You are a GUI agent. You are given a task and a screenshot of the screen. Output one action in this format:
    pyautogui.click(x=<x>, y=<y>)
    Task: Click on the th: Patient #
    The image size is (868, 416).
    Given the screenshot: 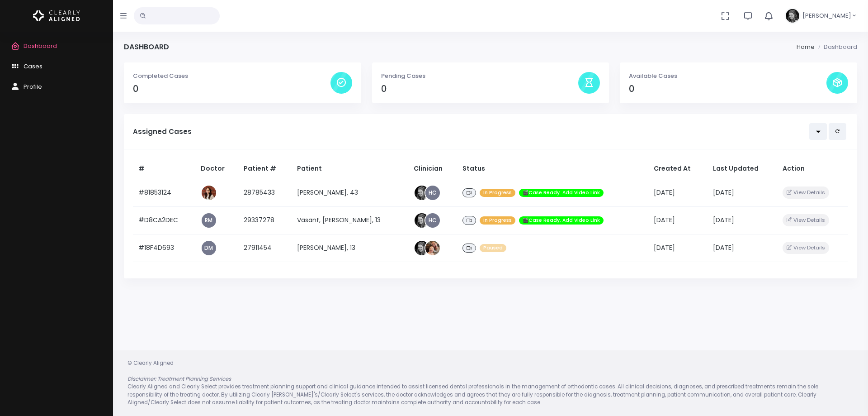 What is the action you would take?
    pyautogui.click(x=265, y=169)
    